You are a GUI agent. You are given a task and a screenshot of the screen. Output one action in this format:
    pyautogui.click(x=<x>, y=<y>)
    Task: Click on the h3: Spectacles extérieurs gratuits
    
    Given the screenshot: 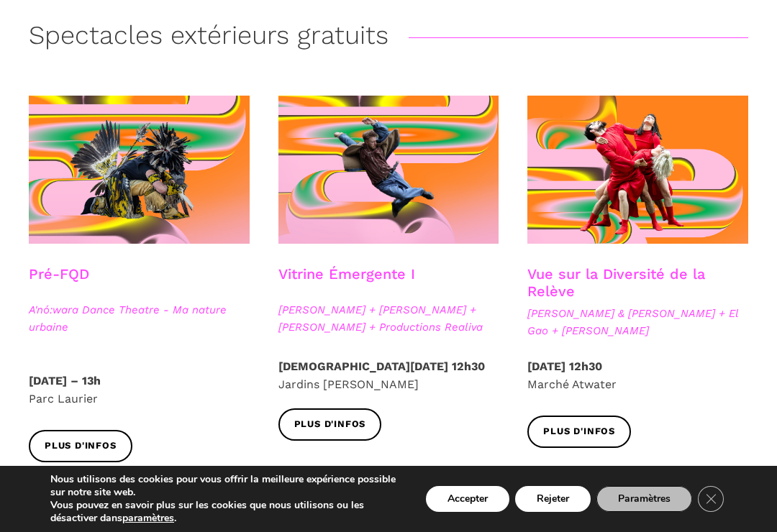 What is the action you would take?
    pyautogui.click(x=209, y=38)
    